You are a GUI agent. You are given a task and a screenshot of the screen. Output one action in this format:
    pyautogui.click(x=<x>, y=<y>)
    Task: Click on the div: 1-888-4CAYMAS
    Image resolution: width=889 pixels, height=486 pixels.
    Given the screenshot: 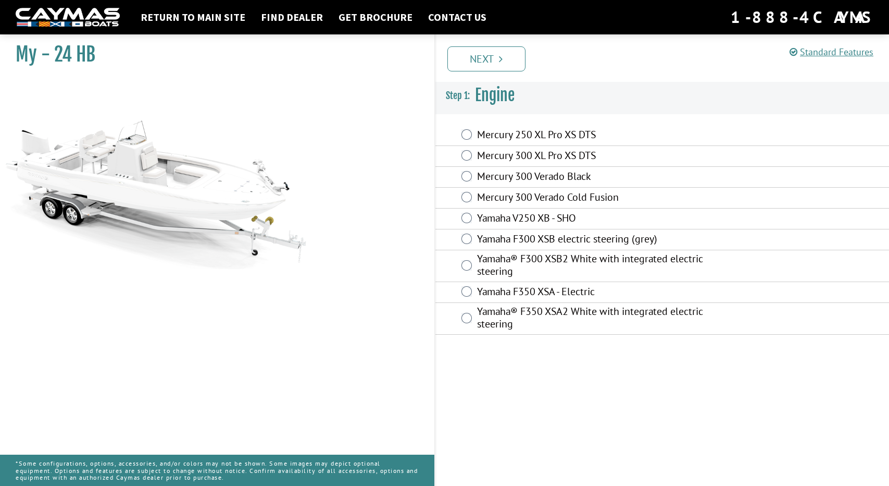 What is the action you would take?
    pyautogui.click(x=802, y=17)
    